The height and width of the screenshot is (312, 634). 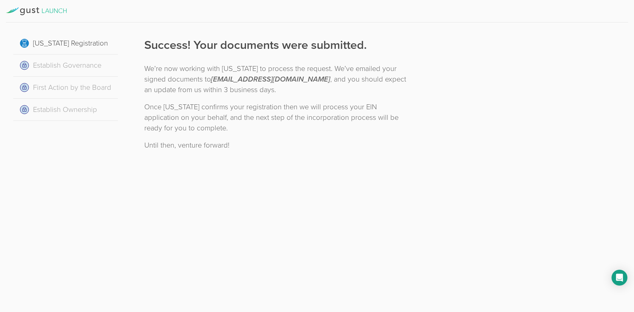 I want to click on h1: Success! Your documents were submitted., so click(x=277, y=45).